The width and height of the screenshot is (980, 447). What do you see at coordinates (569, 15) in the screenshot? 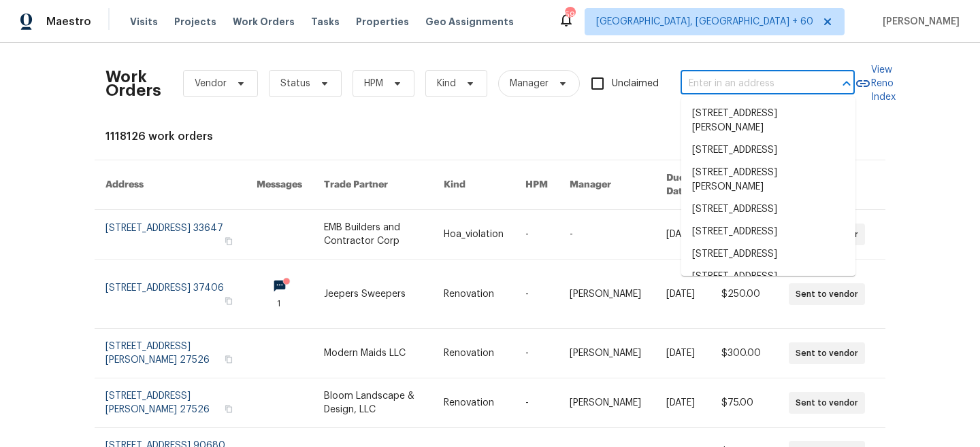
I see `div: 596` at bounding box center [569, 15].